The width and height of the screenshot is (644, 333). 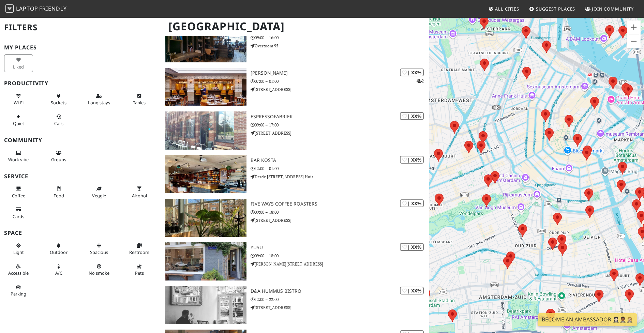 I want to click on img: Bar Kosta, so click(x=205, y=174).